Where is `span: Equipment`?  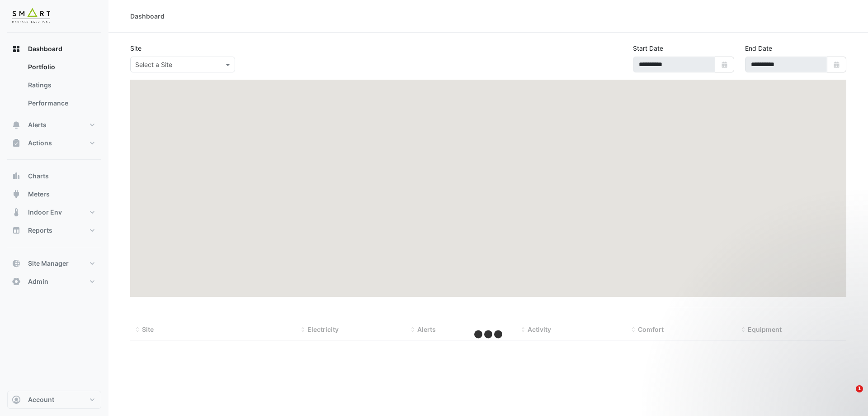
span: Equipment is located at coordinates (764, 328).